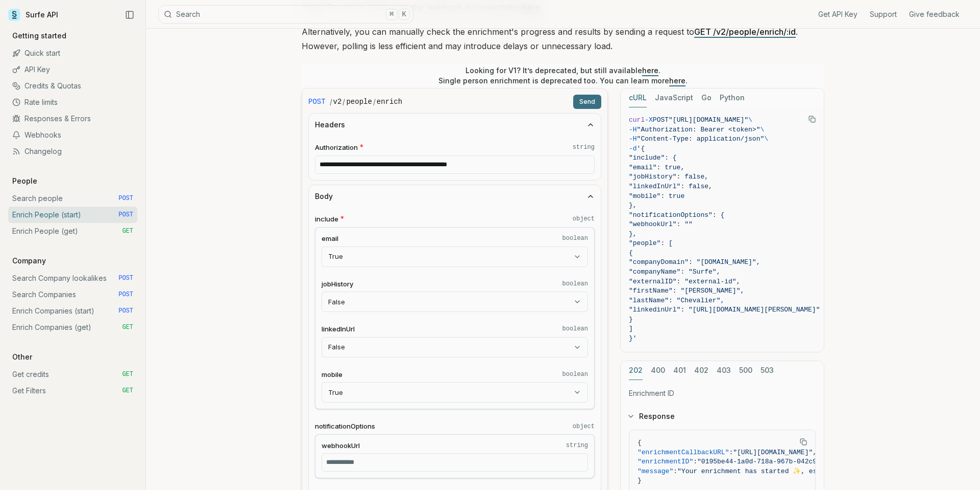  Describe the element at coordinates (33, 15) in the screenshot. I see `a: Surfe API` at that location.